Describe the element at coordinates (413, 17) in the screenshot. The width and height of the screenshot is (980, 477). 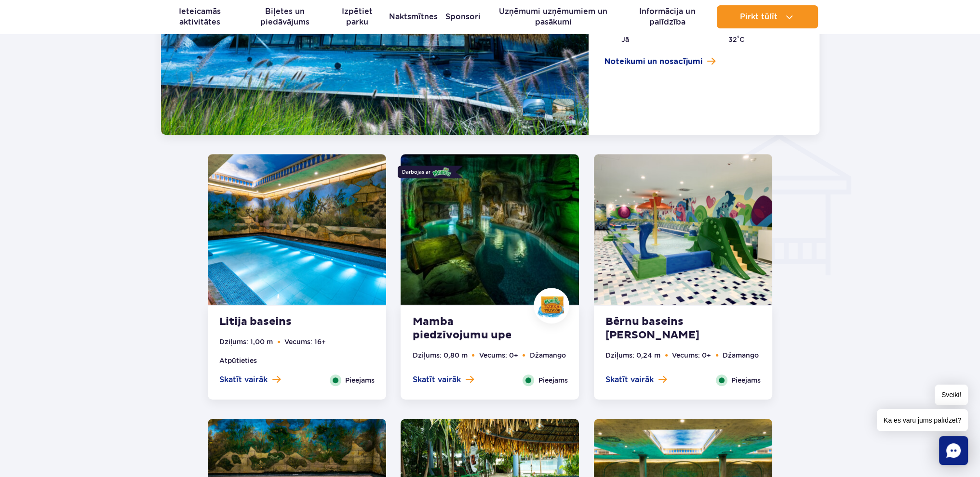
I see `a: Naktsmītnes` at that location.